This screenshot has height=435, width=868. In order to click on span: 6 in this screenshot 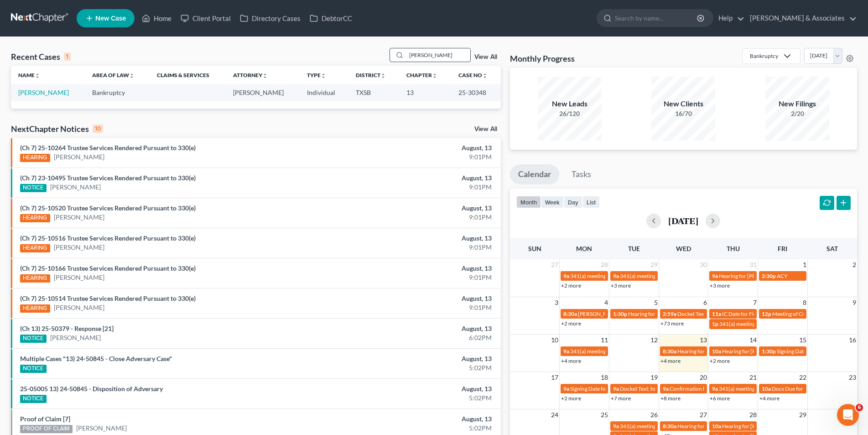, I will do `click(860, 408)`.